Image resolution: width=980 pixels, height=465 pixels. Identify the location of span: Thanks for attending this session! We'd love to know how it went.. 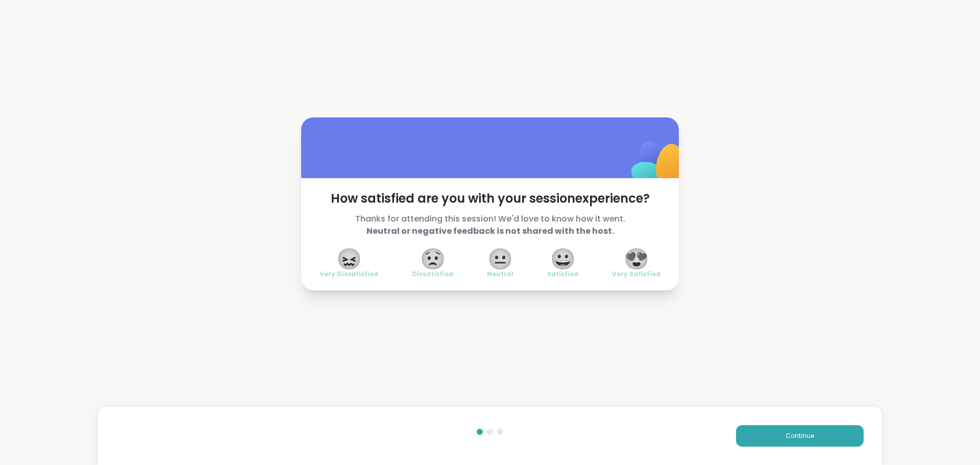
(490, 225).